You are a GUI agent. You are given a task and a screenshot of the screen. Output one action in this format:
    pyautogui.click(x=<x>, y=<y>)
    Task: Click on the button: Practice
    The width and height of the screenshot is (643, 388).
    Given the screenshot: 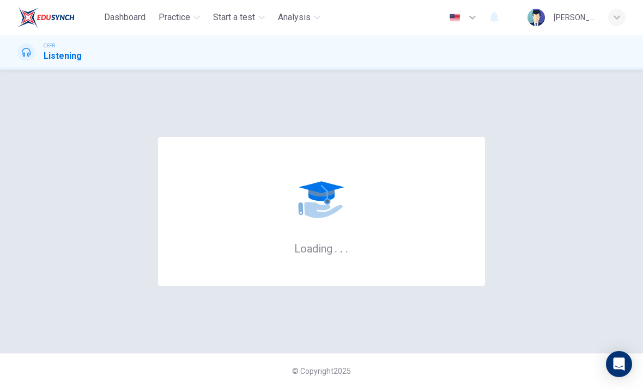 What is the action you would take?
    pyautogui.click(x=179, y=17)
    